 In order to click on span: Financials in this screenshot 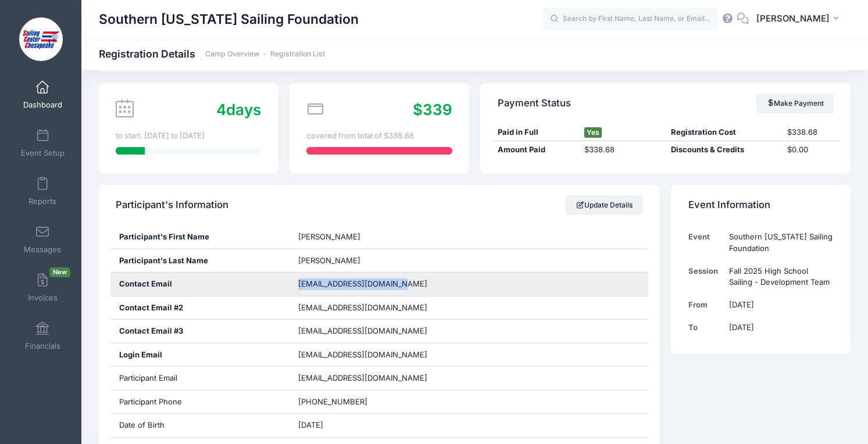, I will do `click(43, 345)`.